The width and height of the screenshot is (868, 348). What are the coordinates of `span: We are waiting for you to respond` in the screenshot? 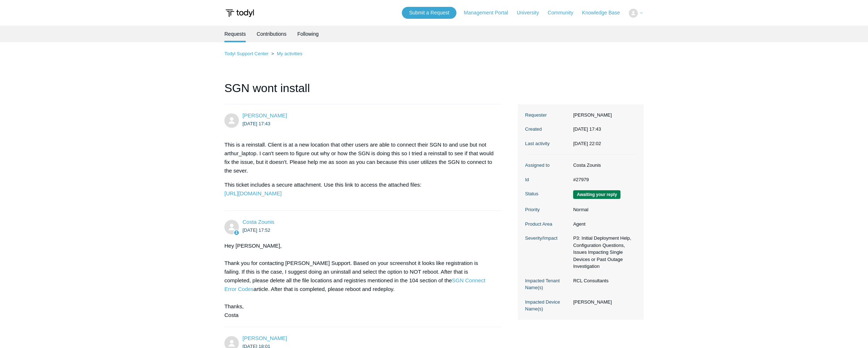 It's located at (596, 195).